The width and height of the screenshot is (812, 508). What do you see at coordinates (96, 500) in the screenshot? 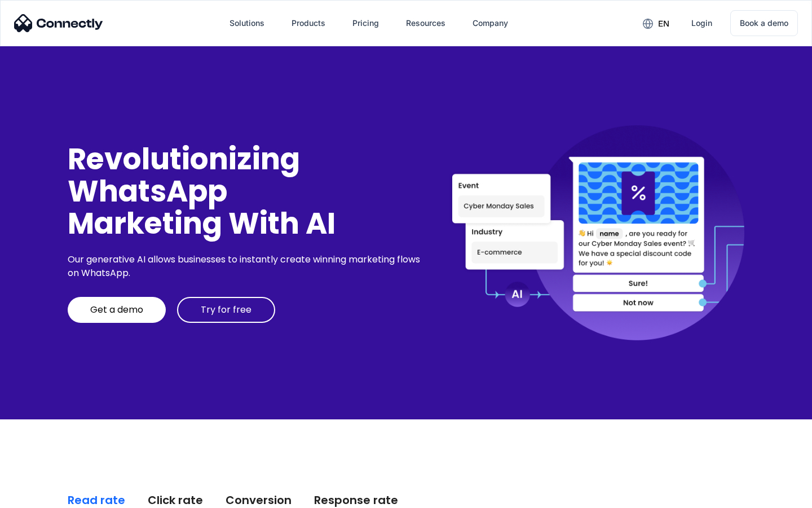
I see `div: Read rate` at bounding box center [96, 500].